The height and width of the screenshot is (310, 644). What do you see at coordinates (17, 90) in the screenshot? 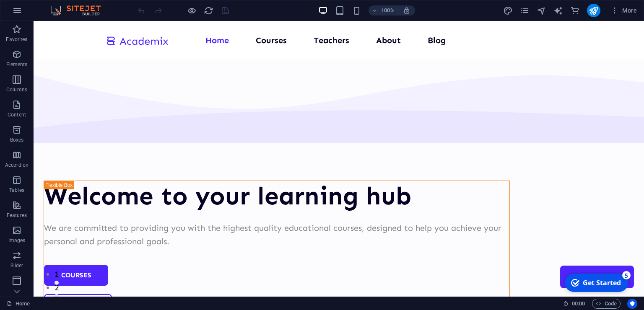
I see `p: Columns` at bounding box center [17, 90].